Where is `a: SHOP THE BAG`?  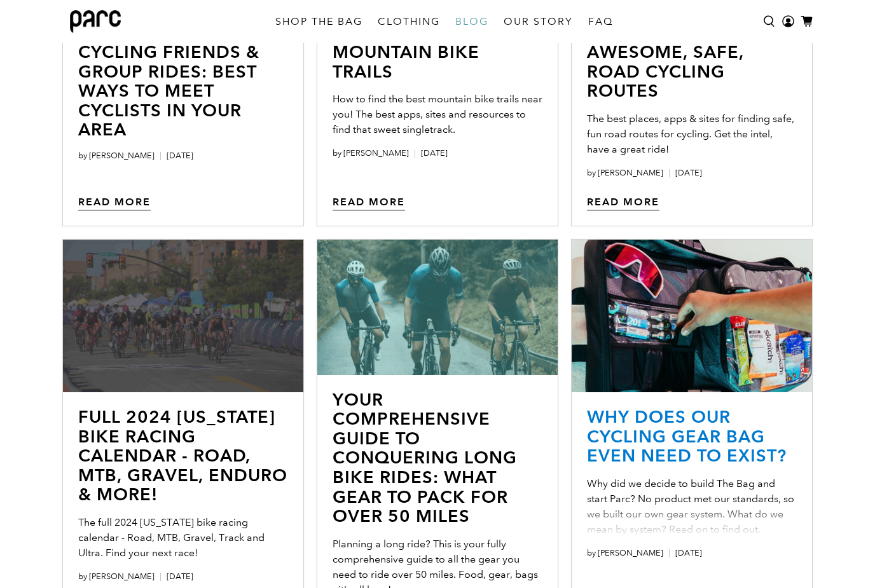
a: SHOP THE BAG is located at coordinates (319, 22).